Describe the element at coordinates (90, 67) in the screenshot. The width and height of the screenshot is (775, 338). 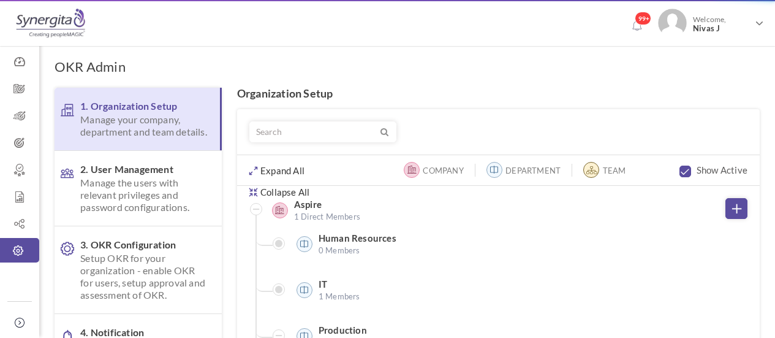
I see `h1: OKR Admin` at that location.